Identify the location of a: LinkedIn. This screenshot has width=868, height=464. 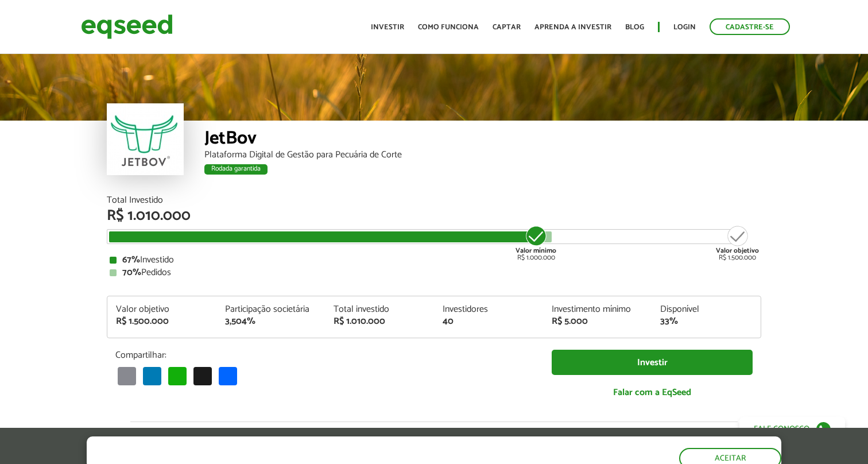
(152, 375).